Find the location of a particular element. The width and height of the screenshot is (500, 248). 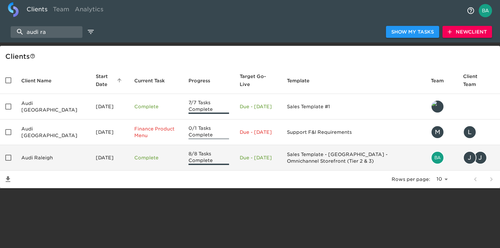

span: Team is located at coordinates (442, 81).